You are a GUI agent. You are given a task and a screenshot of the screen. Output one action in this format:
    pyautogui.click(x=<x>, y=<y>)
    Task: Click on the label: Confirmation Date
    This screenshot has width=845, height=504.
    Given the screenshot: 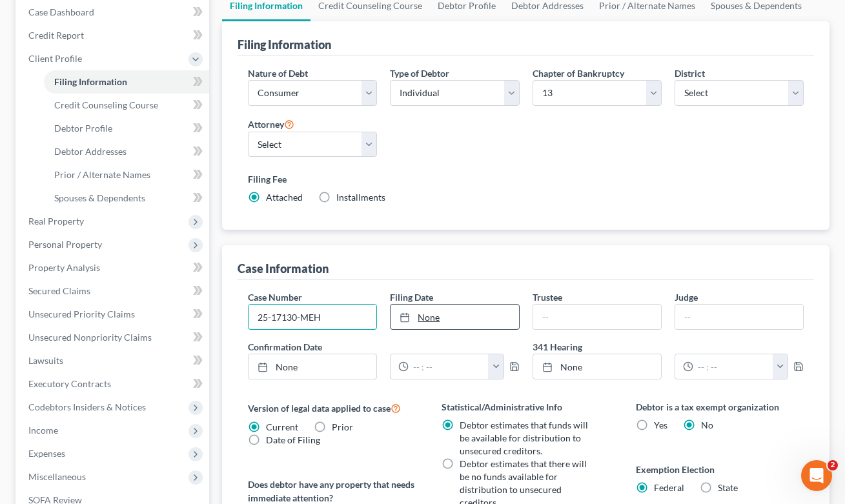 What is the action you would take?
    pyautogui.click(x=383, y=346)
    